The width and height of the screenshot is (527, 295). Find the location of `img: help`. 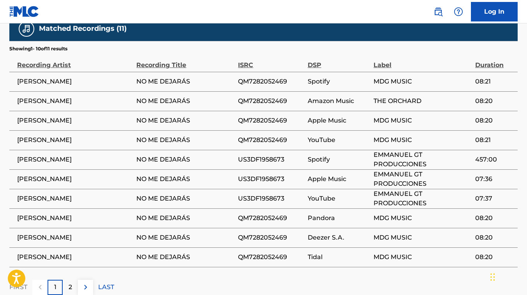

img: help is located at coordinates (459, 12).